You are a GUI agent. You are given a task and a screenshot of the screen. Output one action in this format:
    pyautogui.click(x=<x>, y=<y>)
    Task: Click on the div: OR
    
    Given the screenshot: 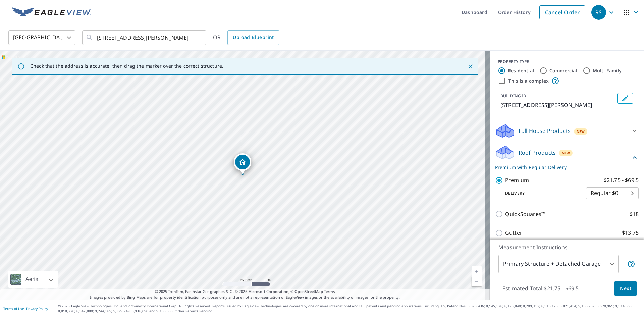 What is the action you would take?
    pyautogui.click(x=246, y=38)
    